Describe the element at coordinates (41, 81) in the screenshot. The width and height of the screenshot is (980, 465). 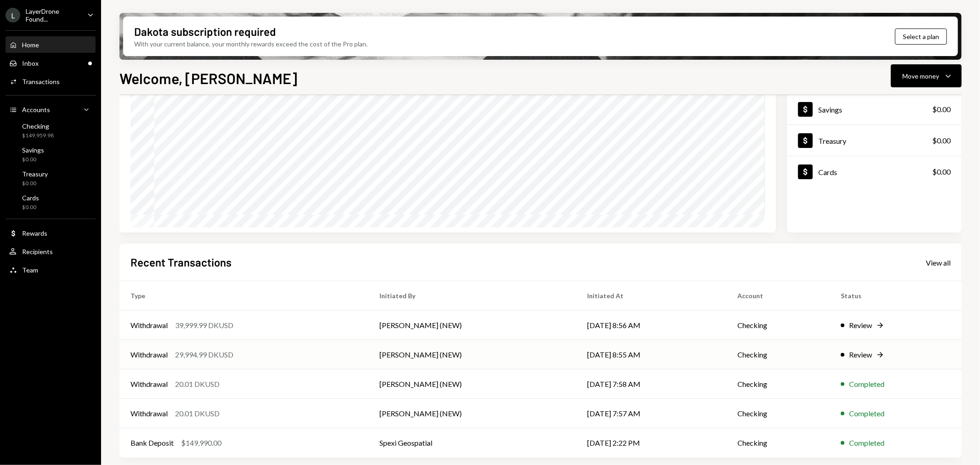
I see `div: Transactions` at that location.